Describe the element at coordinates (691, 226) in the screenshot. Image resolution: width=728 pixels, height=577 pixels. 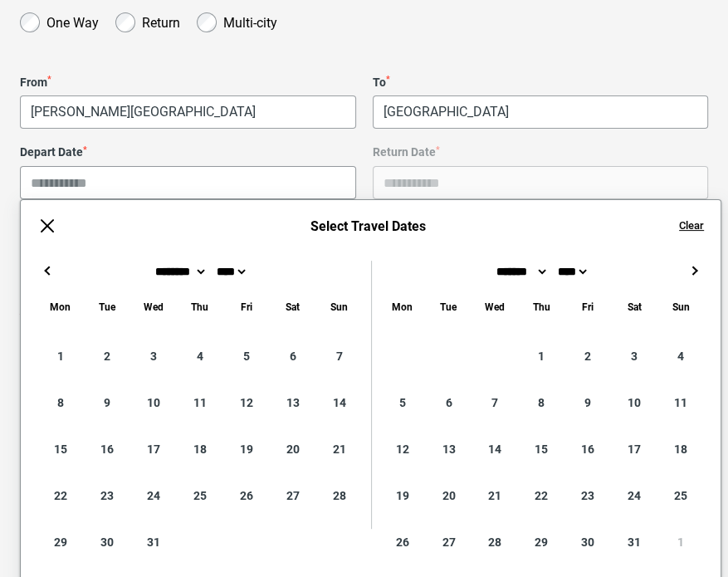
I see `button: Clear` at that location.